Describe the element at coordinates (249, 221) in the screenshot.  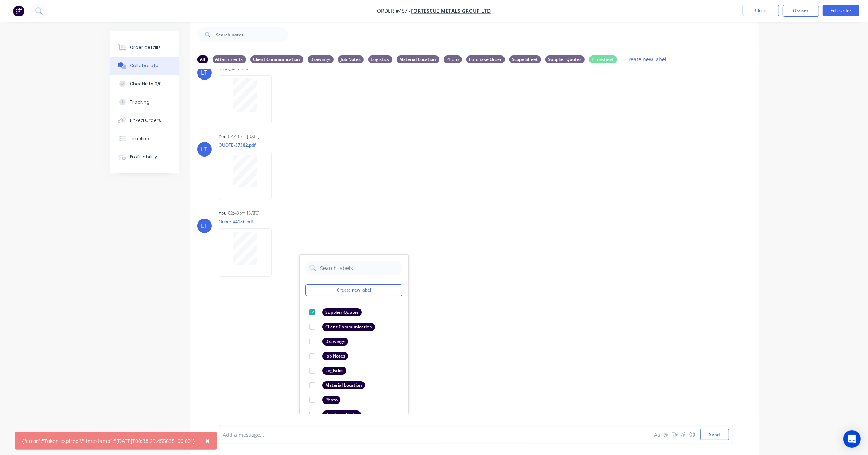
I see `p: Quote-44186.pdf` at that location.